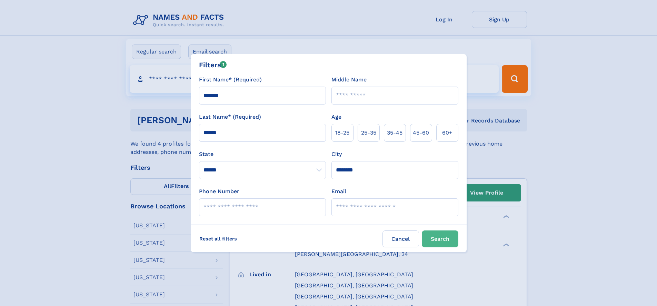 This screenshot has height=306, width=657. I want to click on label: Last Name* (Required), so click(230, 117).